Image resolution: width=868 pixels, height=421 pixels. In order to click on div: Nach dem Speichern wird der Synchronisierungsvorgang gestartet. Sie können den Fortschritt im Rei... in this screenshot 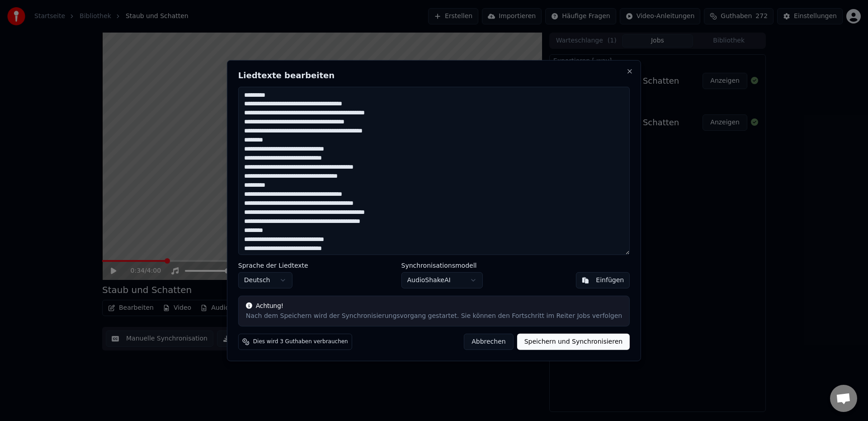, I will do `click(434, 316)`.